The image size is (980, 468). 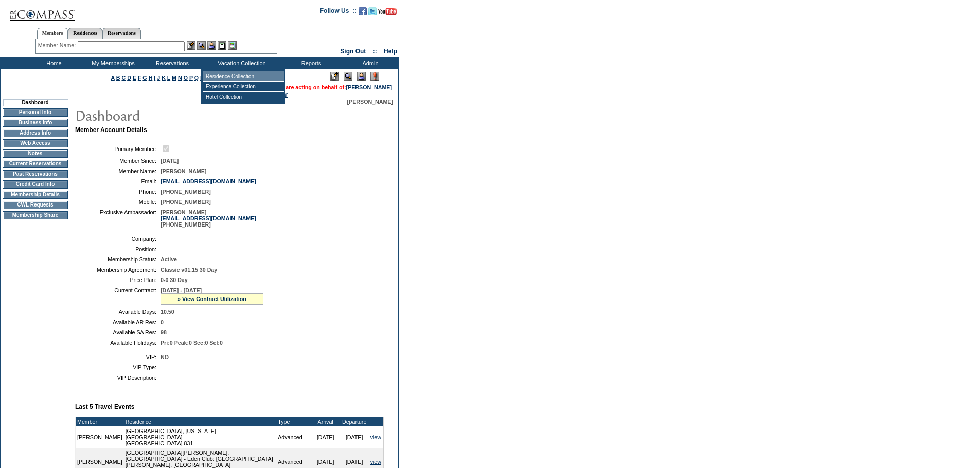 I want to click on span: Active, so click(x=168, y=259).